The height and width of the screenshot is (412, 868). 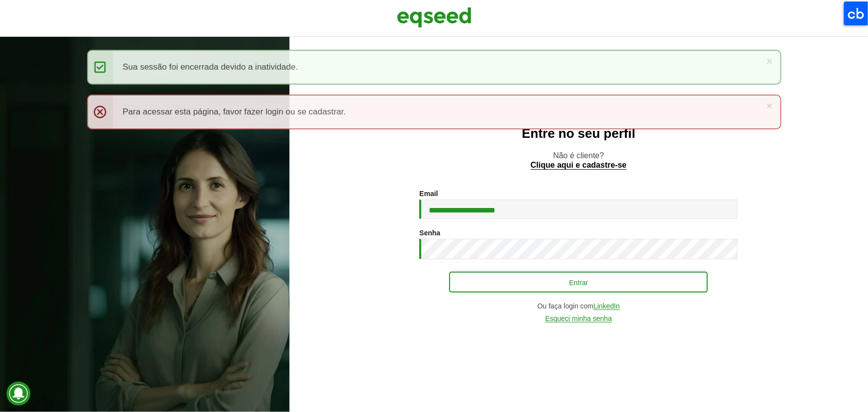 What do you see at coordinates (579, 318) in the screenshot?
I see `a: Esqueci minha senha` at bounding box center [579, 318].